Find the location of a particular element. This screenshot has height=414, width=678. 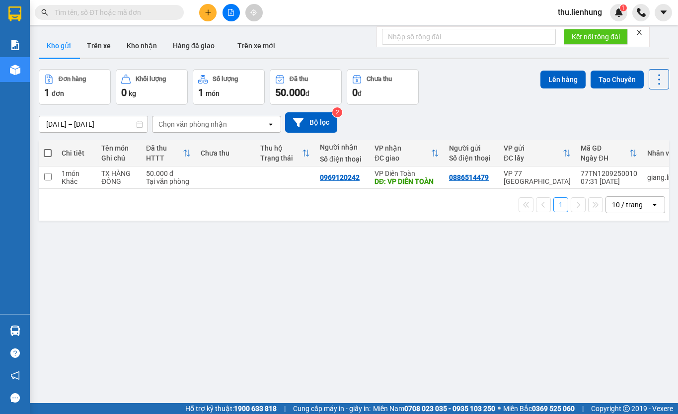

div: Ngày ĐH is located at coordinates (605, 158).